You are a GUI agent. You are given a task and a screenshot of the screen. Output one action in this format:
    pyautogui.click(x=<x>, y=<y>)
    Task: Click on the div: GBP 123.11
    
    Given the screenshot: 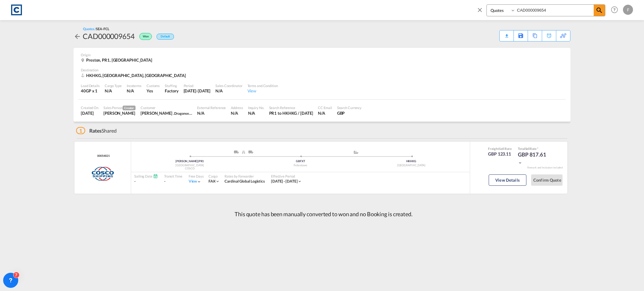 What is the action you would take?
    pyautogui.click(x=500, y=154)
    